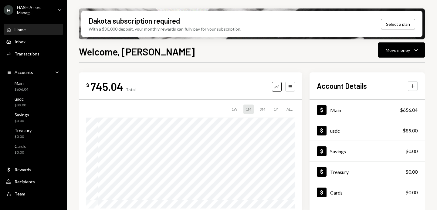 The height and width of the screenshot is (210, 437). I want to click on div: Total, so click(131, 90).